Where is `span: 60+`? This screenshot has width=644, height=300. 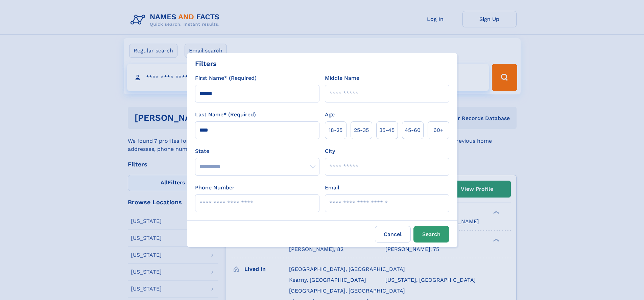 span: 60+ is located at coordinates (439, 130).